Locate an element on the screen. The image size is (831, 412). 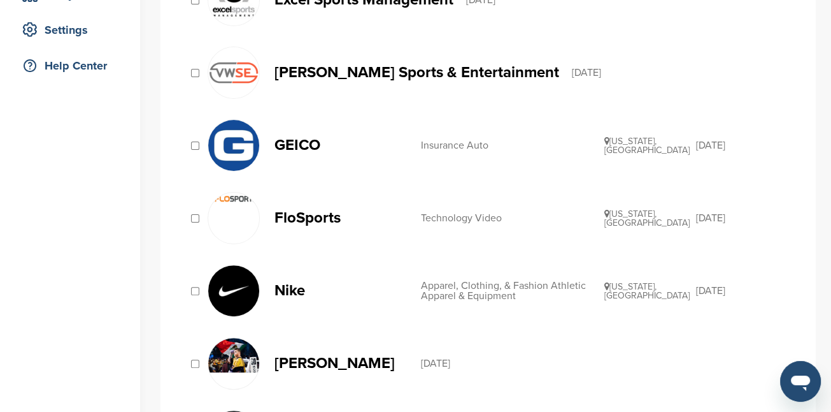
a: Help Center is located at coordinates (70, 66).